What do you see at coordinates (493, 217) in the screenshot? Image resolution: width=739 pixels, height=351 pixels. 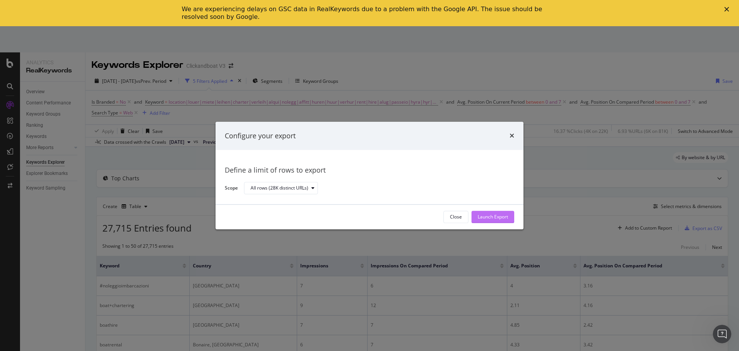 I see `button: Launch Export` at bounding box center [493, 217].